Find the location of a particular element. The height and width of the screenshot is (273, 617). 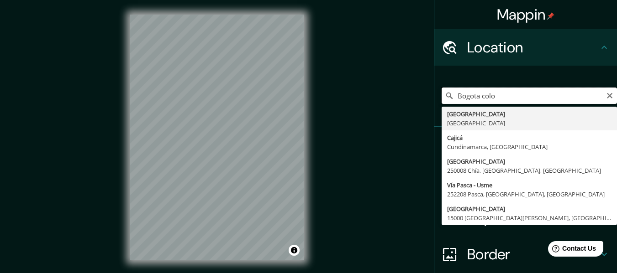

button: Clear is located at coordinates (609, 95).